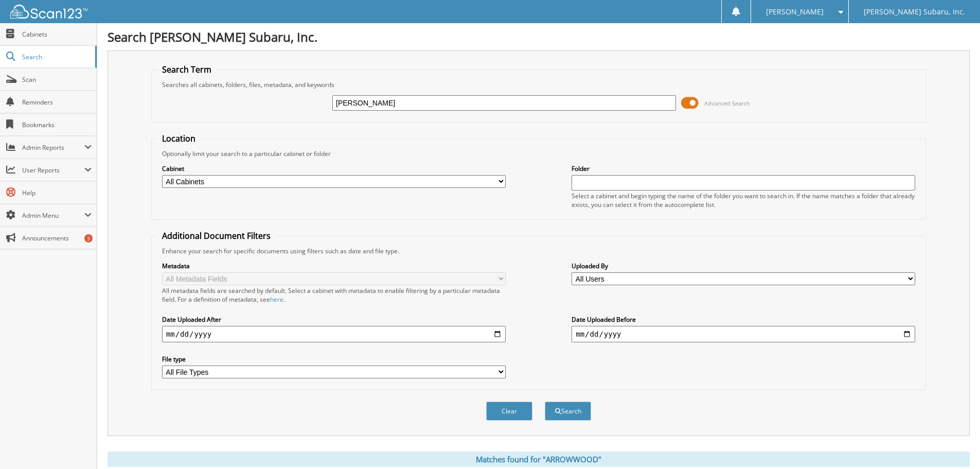  What do you see at coordinates (88, 238) in the screenshot?
I see `div: 3` at bounding box center [88, 238].